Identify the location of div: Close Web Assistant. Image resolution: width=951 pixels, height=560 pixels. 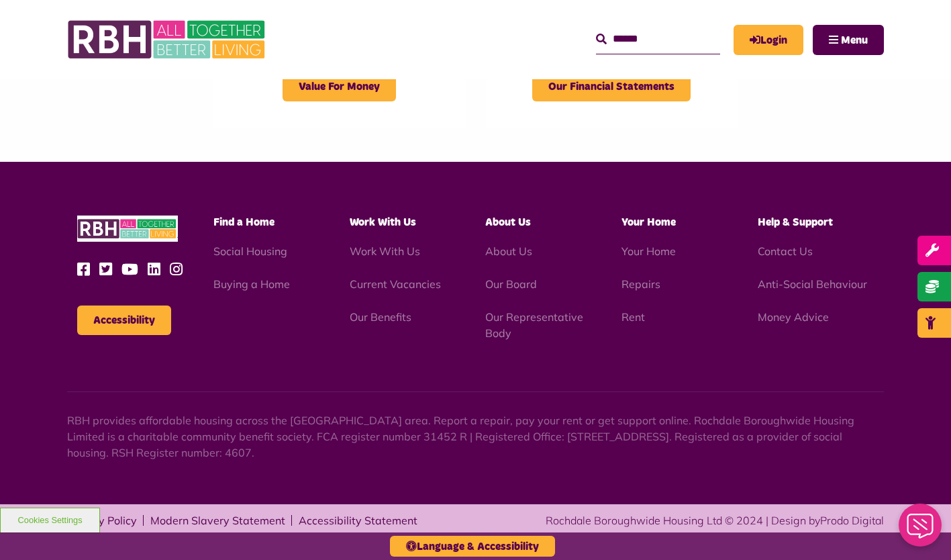
(29, 25).